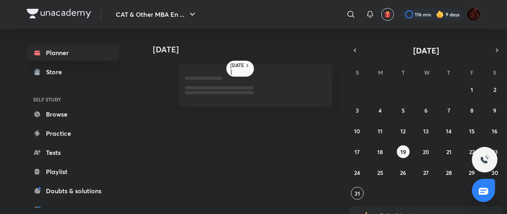 This screenshot has width=507, height=214. I want to click on abbr: August 5, 2025, so click(403, 110).